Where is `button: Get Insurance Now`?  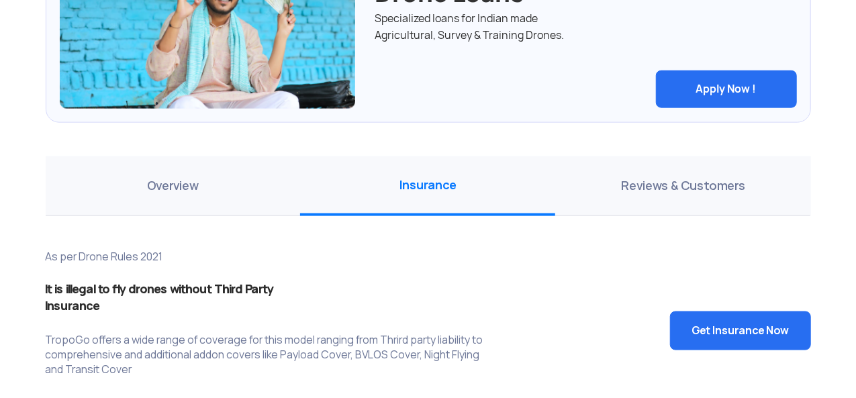 button: Get Insurance Now is located at coordinates (740, 331).